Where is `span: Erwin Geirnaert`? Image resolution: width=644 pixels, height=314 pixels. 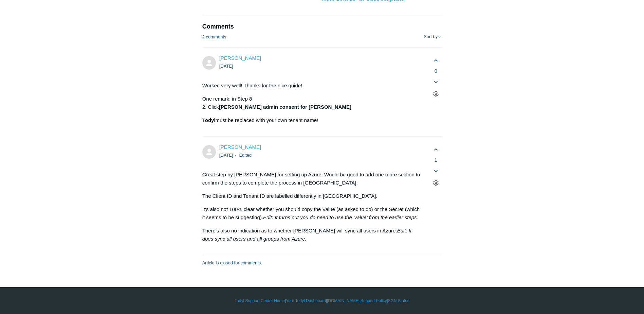
span: Erwin Geirnaert is located at coordinates (240, 58).